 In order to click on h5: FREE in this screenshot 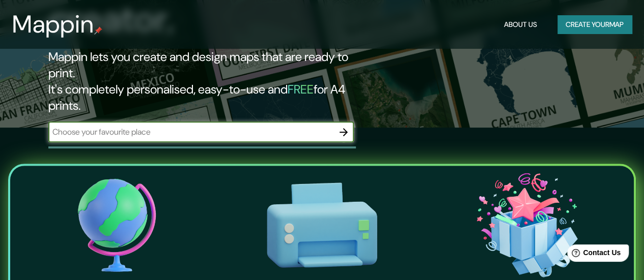, I will do `click(300, 89)`.